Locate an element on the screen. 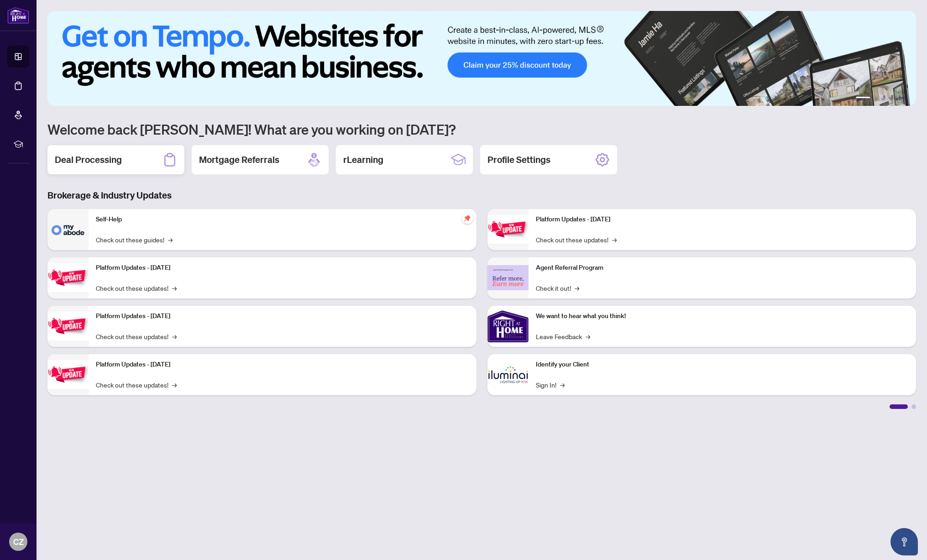 The width and height of the screenshot is (927, 560). button: 6 is located at coordinates (905, 99).